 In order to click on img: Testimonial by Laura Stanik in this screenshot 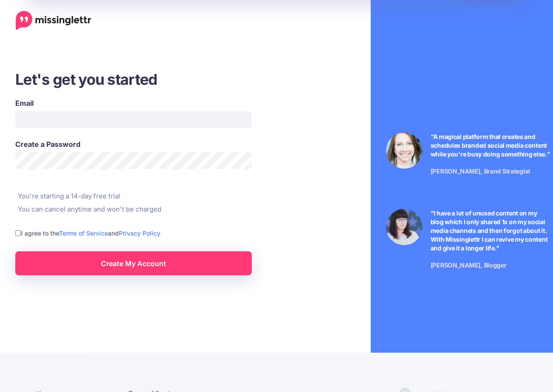, I will do `click(404, 150)`.